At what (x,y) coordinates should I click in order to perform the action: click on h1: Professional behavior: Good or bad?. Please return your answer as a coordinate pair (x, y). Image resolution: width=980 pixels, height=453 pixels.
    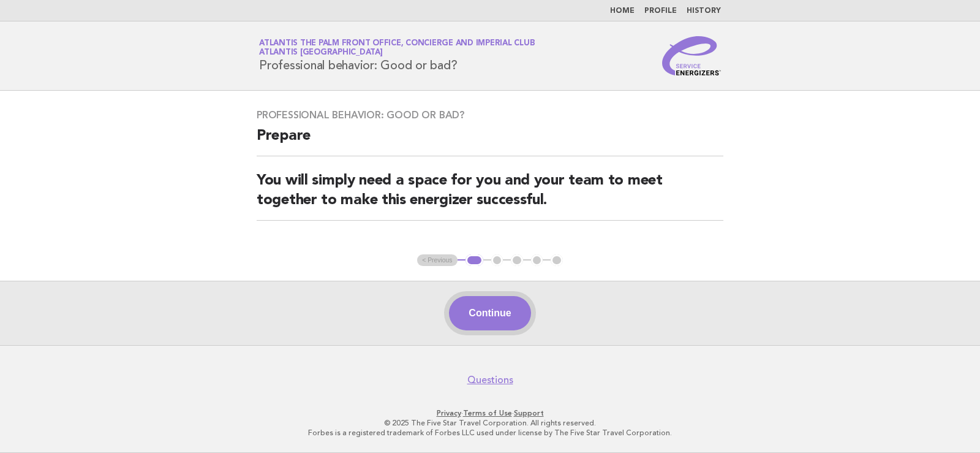
    Looking at the image, I should click on (397, 56).